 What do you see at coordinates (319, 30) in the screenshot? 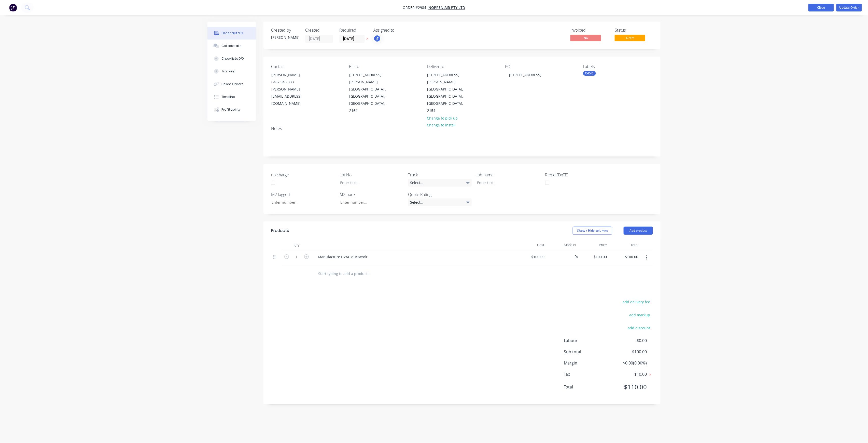
I see `div: Created` at bounding box center [319, 30].